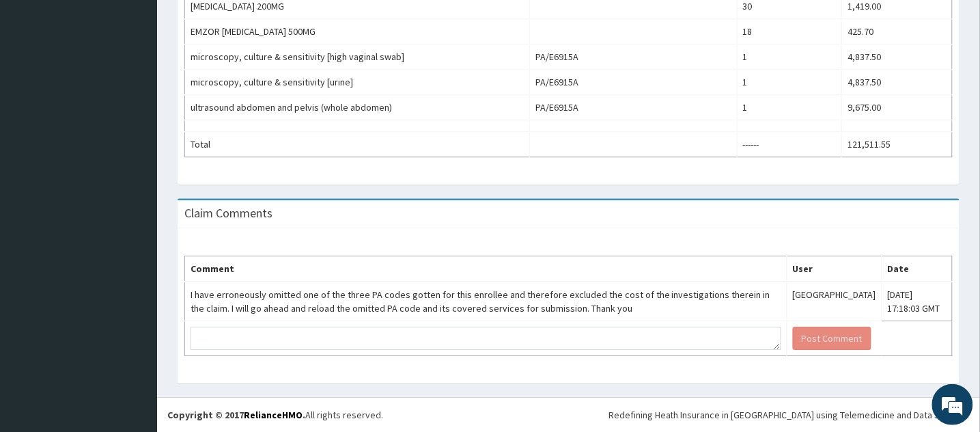 The width and height of the screenshot is (980, 432). I want to click on td: ultrasound abdomen and pelvis (whole abdomen), so click(358, 108).